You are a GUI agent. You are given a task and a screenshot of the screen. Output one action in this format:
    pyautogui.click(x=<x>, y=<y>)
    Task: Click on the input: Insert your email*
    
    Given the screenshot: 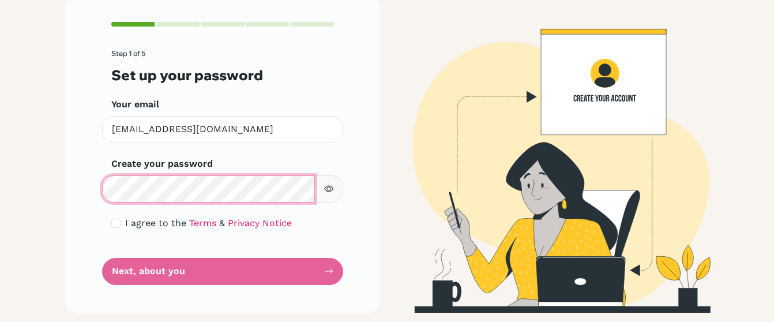 What is the action you would take?
    pyautogui.click(x=223, y=129)
    